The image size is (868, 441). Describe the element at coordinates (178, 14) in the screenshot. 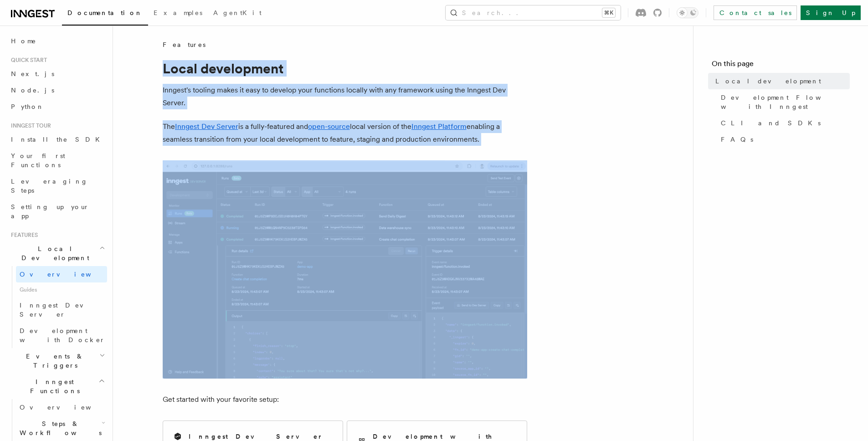

I see `a: Examples` at that location.